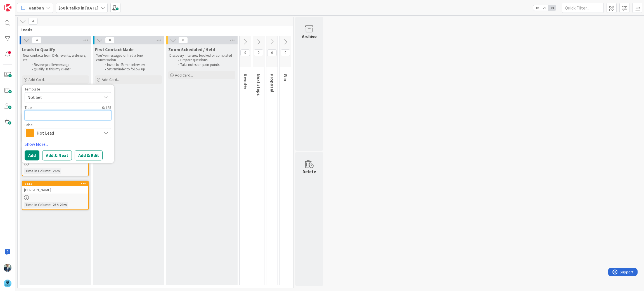  What do you see at coordinates (55, 58) in the screenshot?
I see `p: New contacts from DMs, events, webinars, etc.` at bounding box center [55, 58].